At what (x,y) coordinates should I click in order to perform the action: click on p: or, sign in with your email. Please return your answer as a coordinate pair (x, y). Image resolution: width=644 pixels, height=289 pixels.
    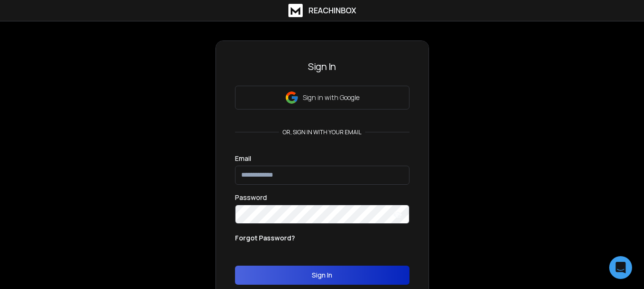
    Looking at the image, I should click on (322, 133).